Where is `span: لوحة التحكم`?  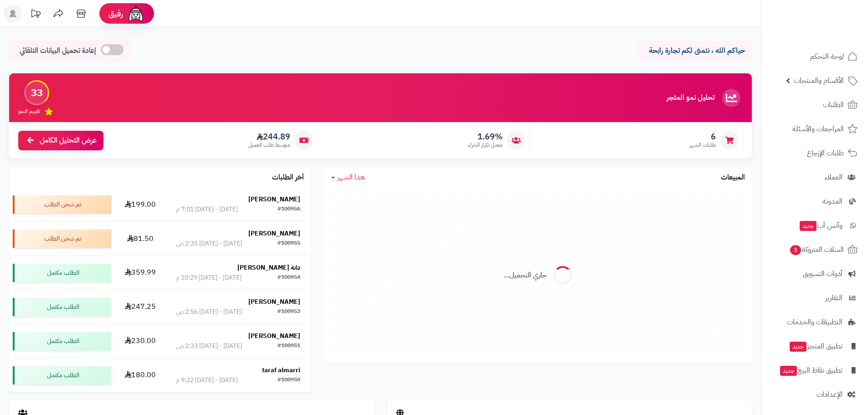 span: لوحة التحكم is located at coordinates (828, 57).